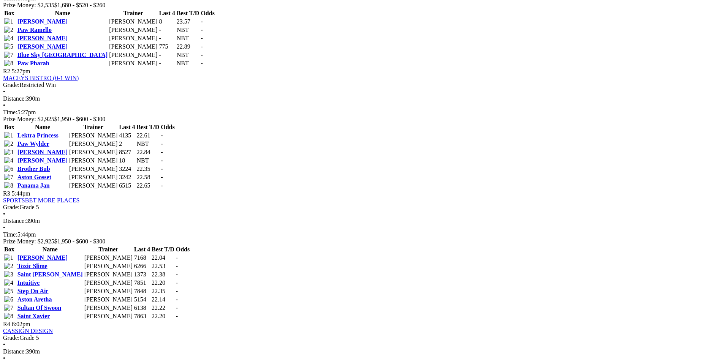  What do you see at coordinates (9, 169) in the screenshot?
I see `img: 6` at bounding box center [9, 169].